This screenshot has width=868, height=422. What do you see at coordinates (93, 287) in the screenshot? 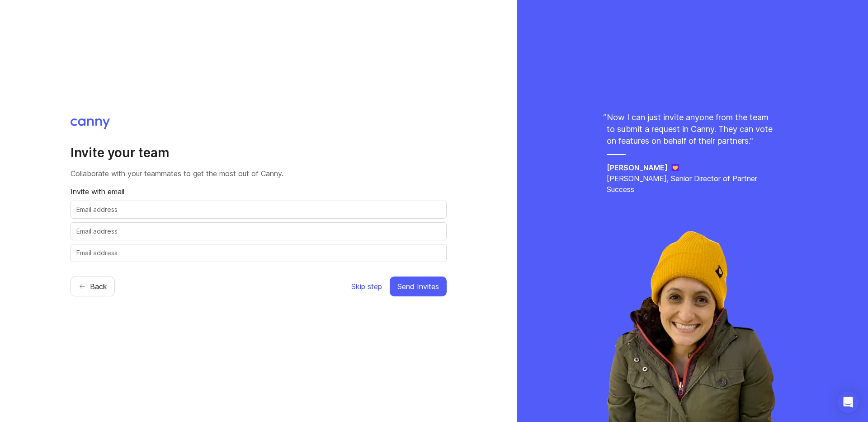
I see `button: Back` at bounding box center [93, 287].